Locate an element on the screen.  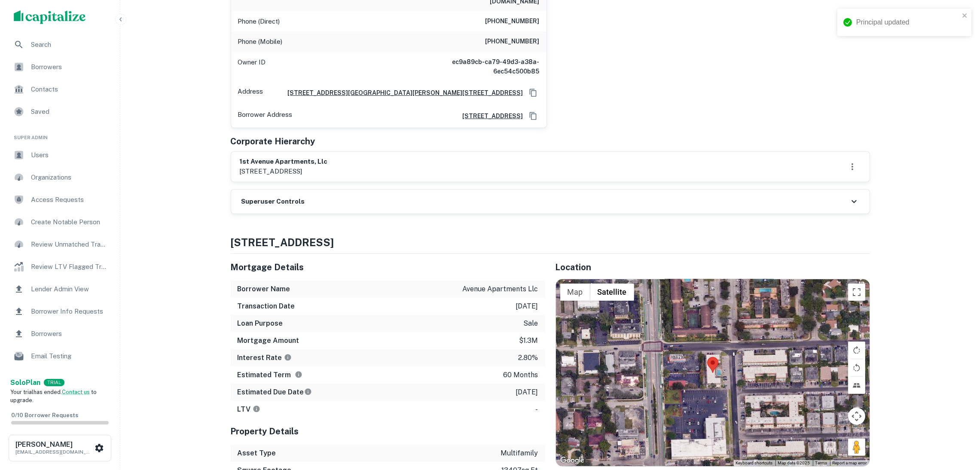
div: Borrower Info Requests is located at coordinates (60, 312).